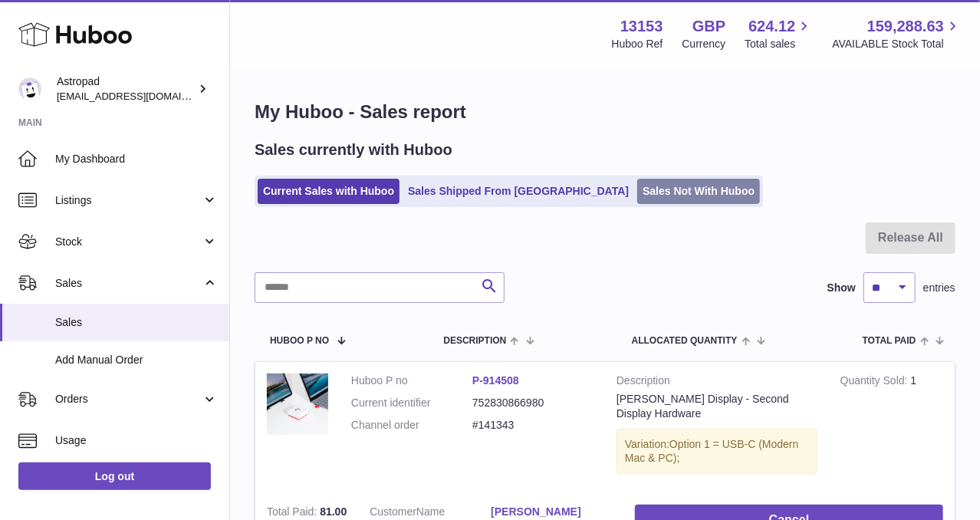 This screenshot has height=520, width=980. I want to click on a: Sales Not With Huboo, so click(698, 191).